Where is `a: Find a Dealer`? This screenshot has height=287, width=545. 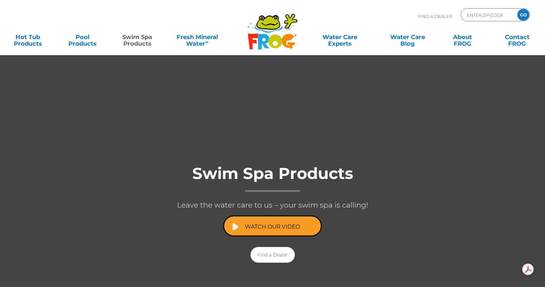 a: Find a Dealer is located at coordinates (273, 255).